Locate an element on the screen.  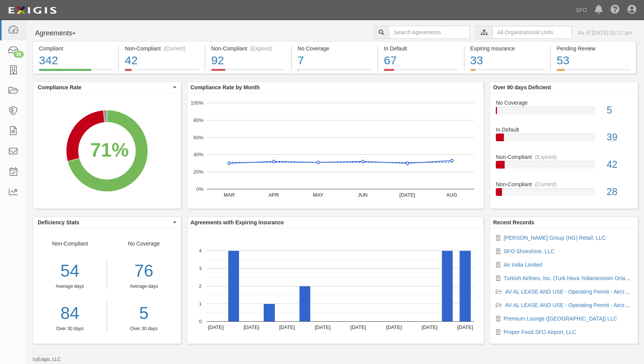
text: 2 is located at coordinates (200, 286).